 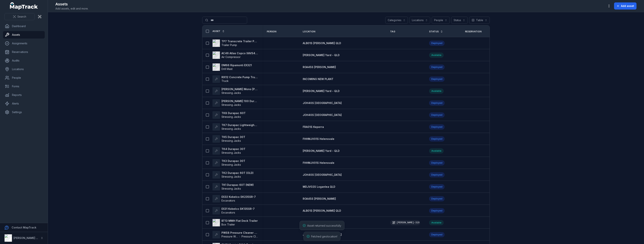 I want to click on button: Add asset, so click(x=625, y=6).